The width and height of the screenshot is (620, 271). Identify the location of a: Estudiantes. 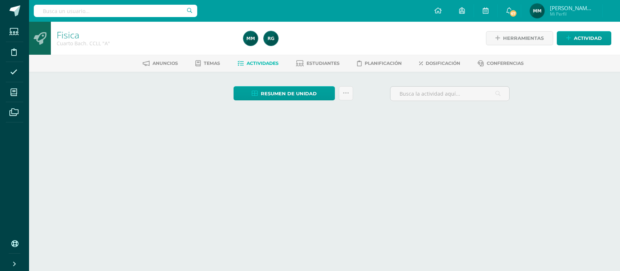
(318, 64).